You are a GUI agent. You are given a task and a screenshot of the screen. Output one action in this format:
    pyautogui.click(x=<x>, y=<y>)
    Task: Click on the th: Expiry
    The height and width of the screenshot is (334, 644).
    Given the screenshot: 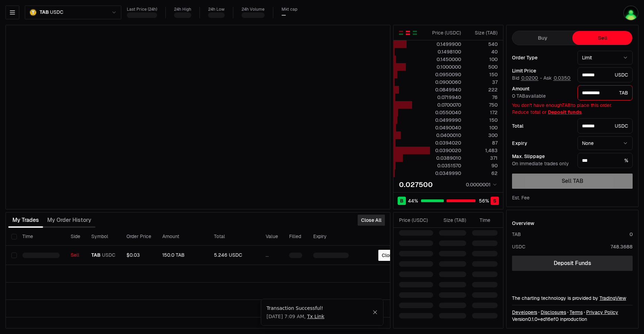 What is the action you would take?
    pyautogui.click(x=331, y=237)
    